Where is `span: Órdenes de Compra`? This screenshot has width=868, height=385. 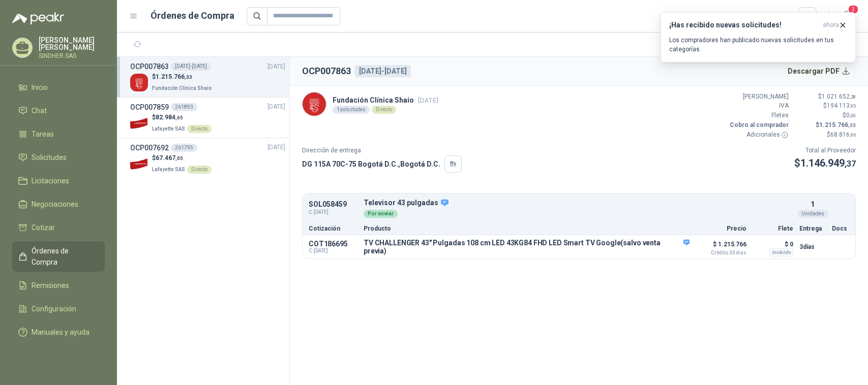 span: Órdenes de Compra is located at coordinates (63, 256).